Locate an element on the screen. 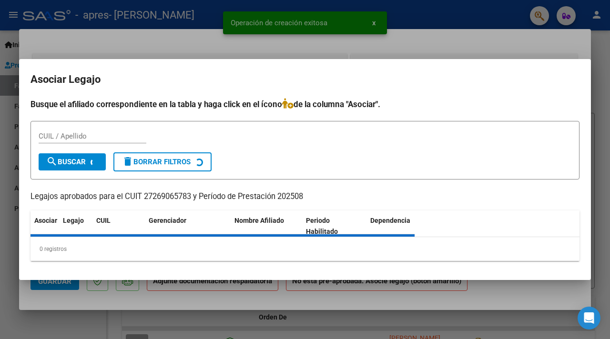  span: Nombre Afiliado is located at coordinates (259, 220).